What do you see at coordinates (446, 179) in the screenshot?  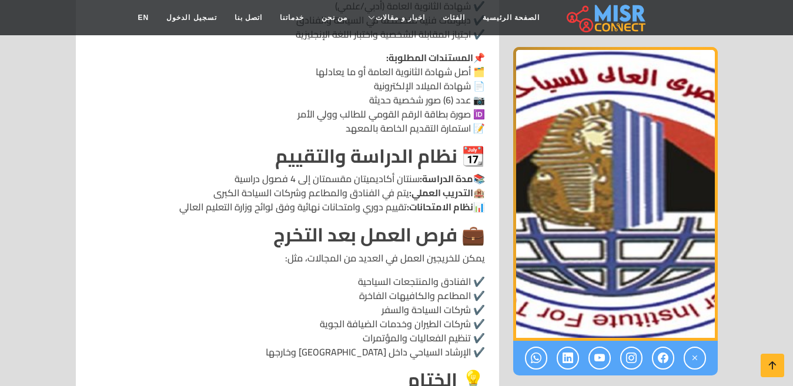 I see `strong: مدة الدراسة:` at bounding box center [446, 179].